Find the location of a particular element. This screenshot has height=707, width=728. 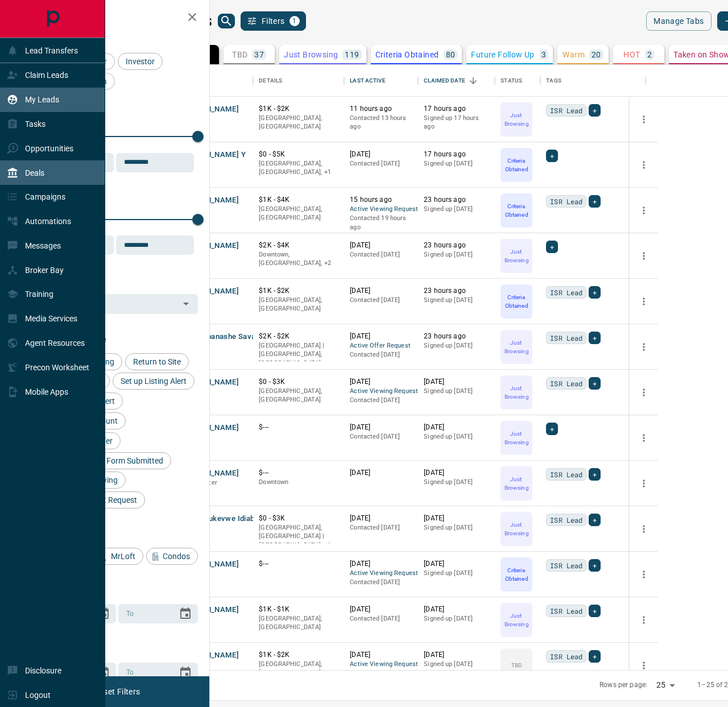

span: Condos is located at coordinates (176, 556).